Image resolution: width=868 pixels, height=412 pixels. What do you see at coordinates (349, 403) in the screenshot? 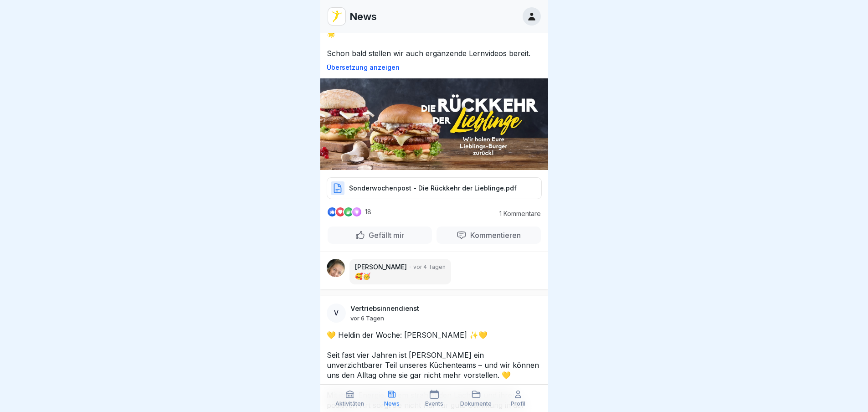
I see `p: Aktivitäten` at bounding box center [349, 403].